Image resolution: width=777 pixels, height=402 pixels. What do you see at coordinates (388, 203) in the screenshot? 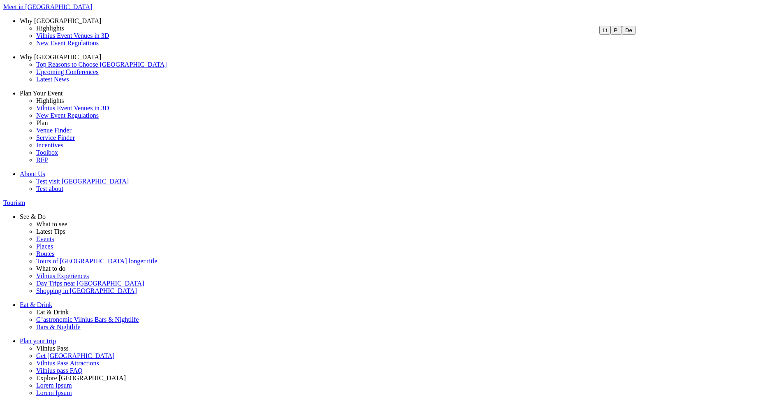
I see `a: Tourism` at bounding box center [388, 203].